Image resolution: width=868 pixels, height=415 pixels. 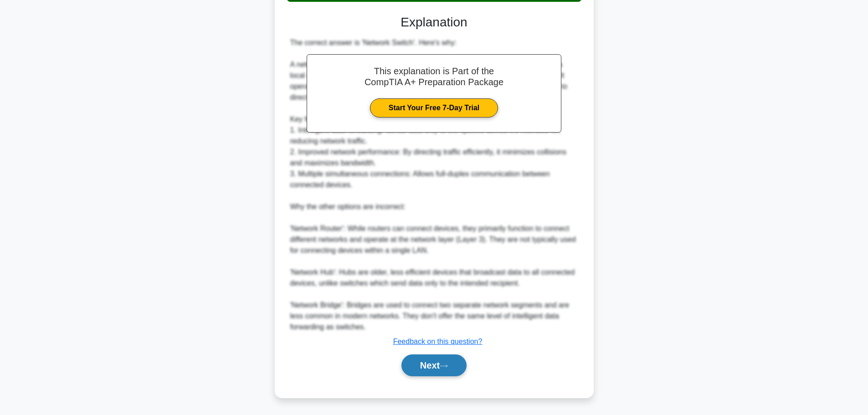 What do you see at coordinates (434, 108) in the screenshot?
I see `a: Start Your Free 7-Day Trial` at bounding box center [434, 108].